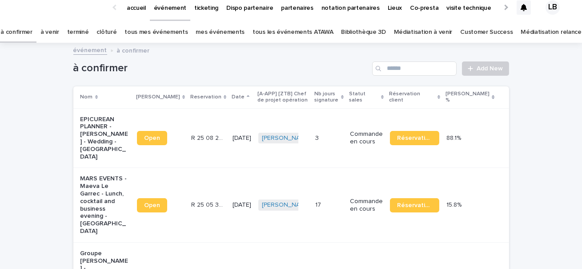 The image size is (582, 269). What do you see at coordinates (206, 97) in the screenshot?
I see `p: Reservation` at bounding box center [206, 97].